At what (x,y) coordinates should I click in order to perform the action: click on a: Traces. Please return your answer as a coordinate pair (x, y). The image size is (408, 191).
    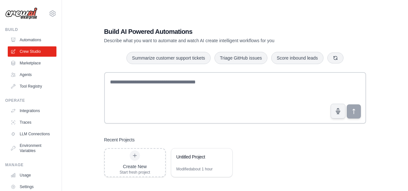
    Looking at the image, I should click on (32, 123).